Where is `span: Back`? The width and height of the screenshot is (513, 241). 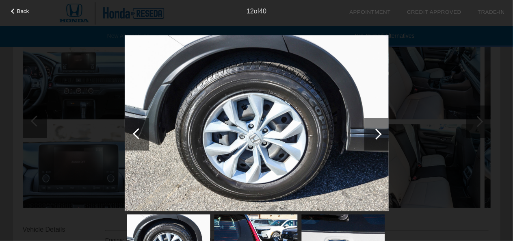 span: Back is located at coordinates (23, 11).